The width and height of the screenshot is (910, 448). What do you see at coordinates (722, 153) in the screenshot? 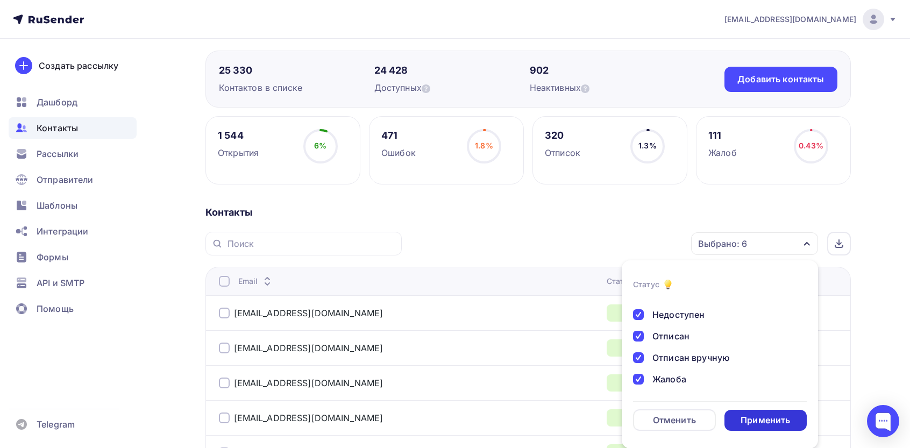
I see `div: Жалоб` at bounding box center [722, 153].